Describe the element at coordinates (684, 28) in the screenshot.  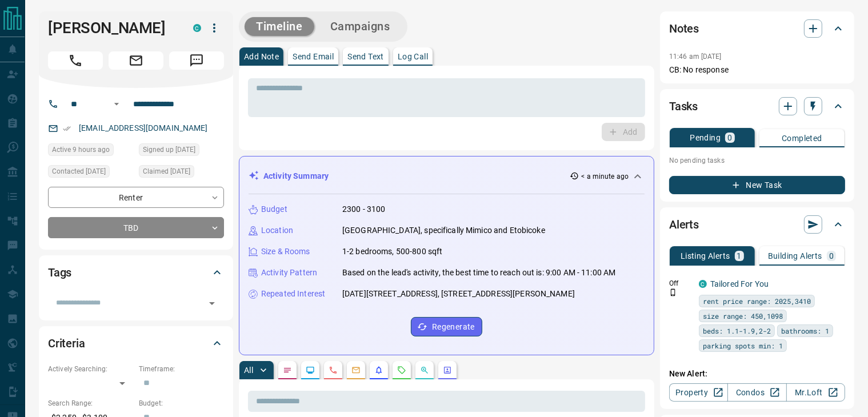
I see `h2: Notes` at that location.